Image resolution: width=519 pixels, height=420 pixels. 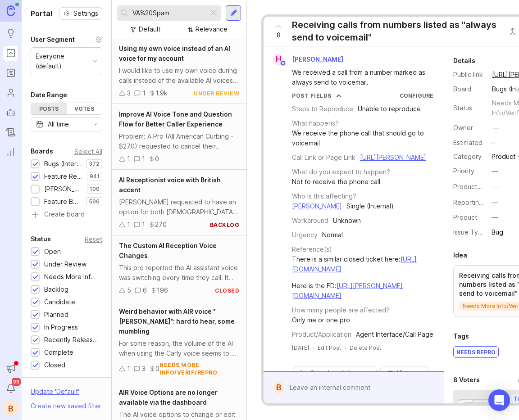 What do you see at coordinates (11, 409) in the screenshot?
I see `button: B` at bounding box center [11, 409].